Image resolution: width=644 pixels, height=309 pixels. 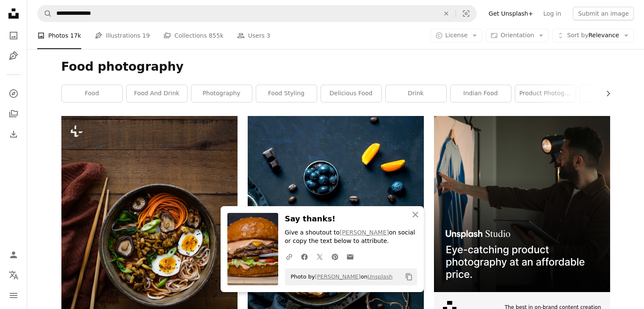 I want to click on h3: Say thanks!, so click(x=351, y=219).